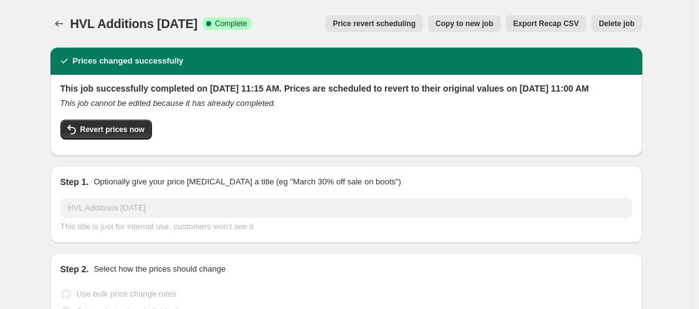 This screenshot has height=309, width=699. Describe the element at coordinates (374, 24) in the screenshot. I see `button: Price revert scheduling` at that location.